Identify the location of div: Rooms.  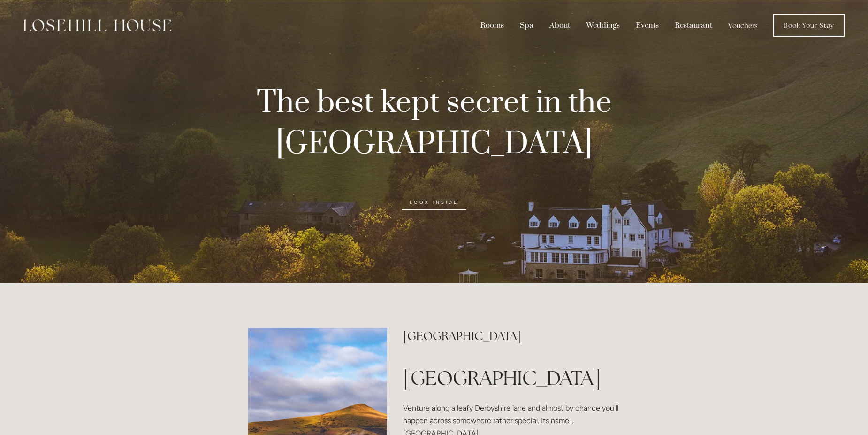
(492, 25).